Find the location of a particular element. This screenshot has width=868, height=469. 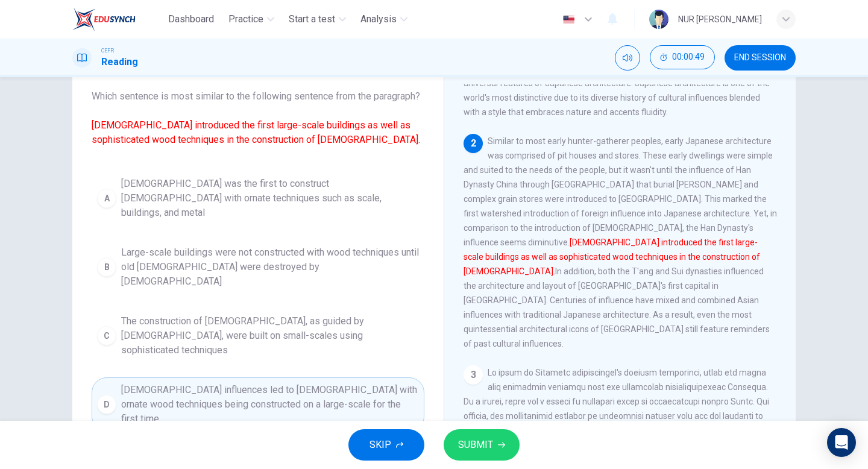

img: Profile picture is located at coordinates (659, 19).